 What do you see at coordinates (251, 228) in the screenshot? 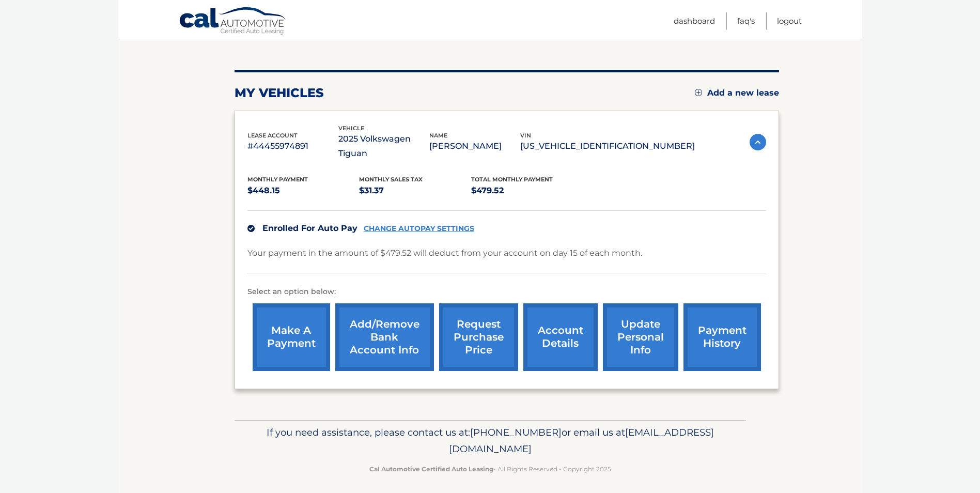
I see `img: check.svg` at bounding box center [251, 228].